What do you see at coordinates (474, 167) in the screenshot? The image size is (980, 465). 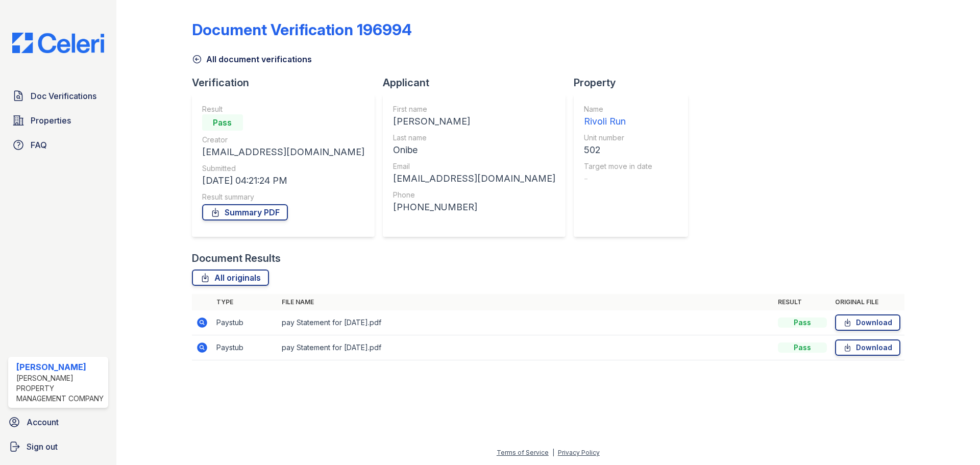 I see `div: Email` at bounding box center [474, 167].